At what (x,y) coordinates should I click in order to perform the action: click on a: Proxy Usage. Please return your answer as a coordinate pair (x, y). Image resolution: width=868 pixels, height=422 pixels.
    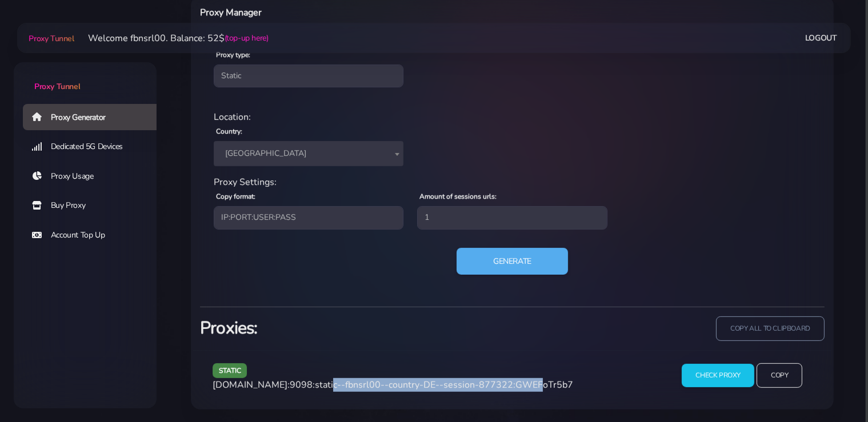
    Looking at the image, I should click on (94, 176).